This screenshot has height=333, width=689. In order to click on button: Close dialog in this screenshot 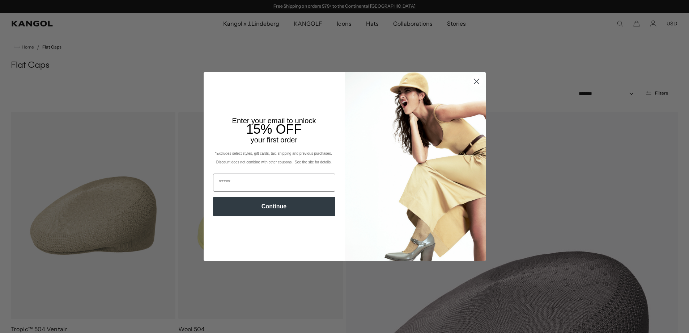, I will do `click(477, 81)`.